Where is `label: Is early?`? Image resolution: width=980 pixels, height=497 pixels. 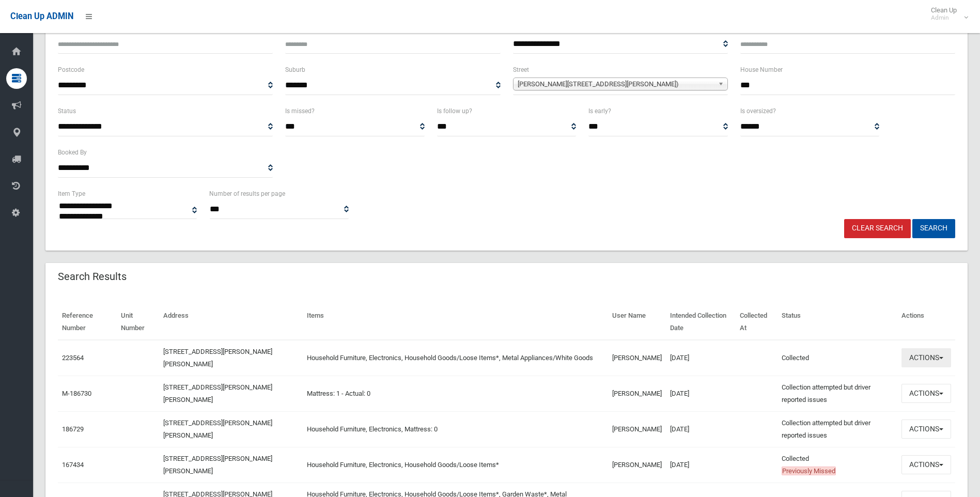
label: Is early? is located at coordinates (600, 111).